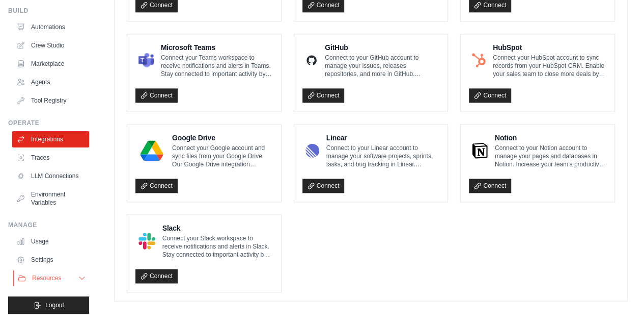 The height and width of the screenshot is (322, 644). I want to click on a: Environment Variables, so click(50, 198).